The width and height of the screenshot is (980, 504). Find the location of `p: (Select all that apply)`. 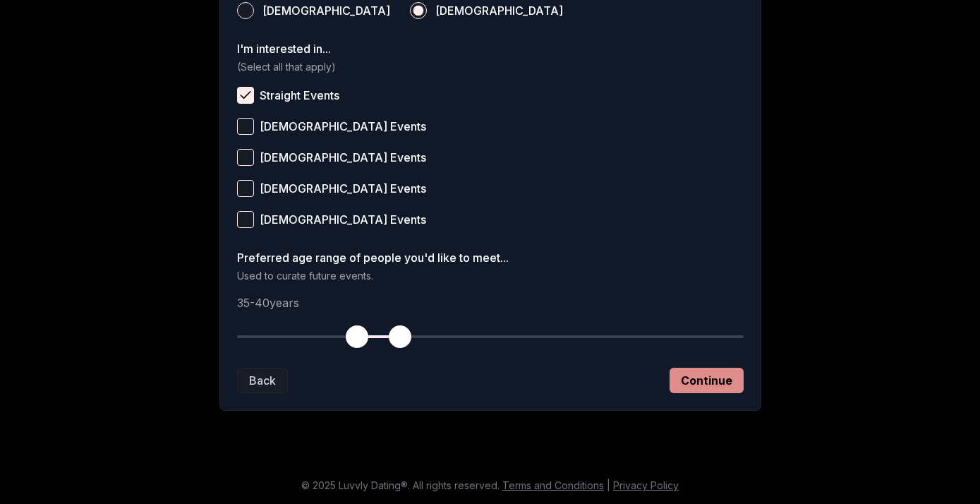

p: (Select all that apply) is located at coordinates (490, 67).